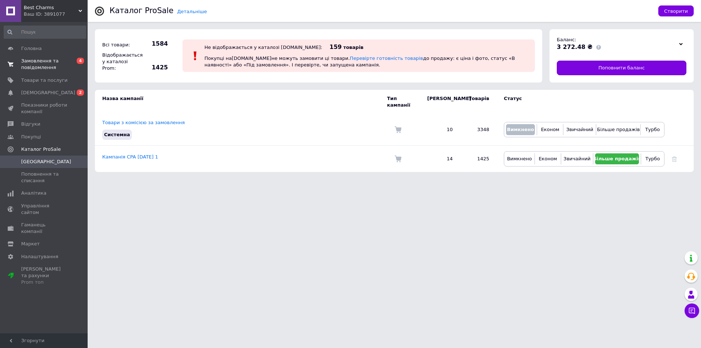 Image resolution: width=701 pixels, height=348 pixels. Describe the element at coordinates (30, 244) in the screenshot. I see `span: Маркет` at that location.